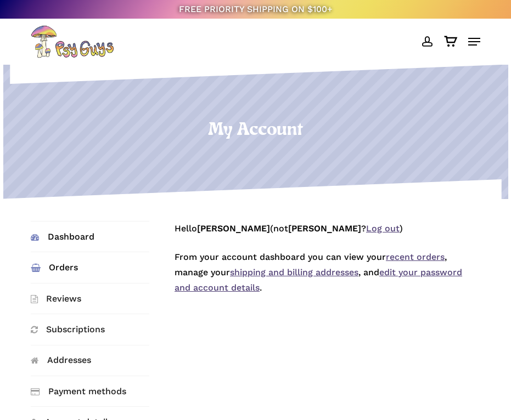  I want to click on a: Log out, so click(382, 228).